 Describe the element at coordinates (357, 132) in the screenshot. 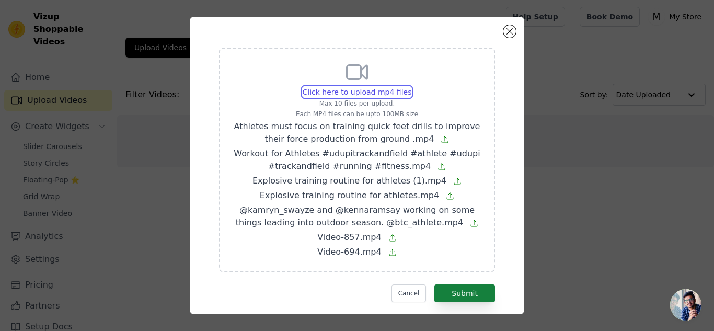

I see `span: Athletes must focus on training quick feet drills to improve their force production from ground .mp4` at that location.